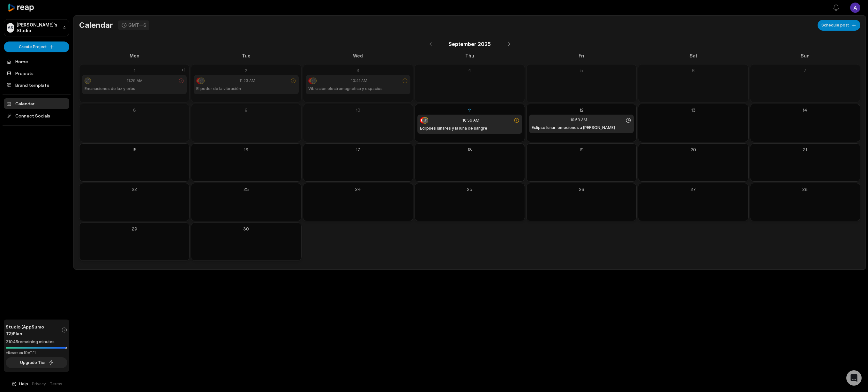  I want to click on div: 9, so click(246, 110).